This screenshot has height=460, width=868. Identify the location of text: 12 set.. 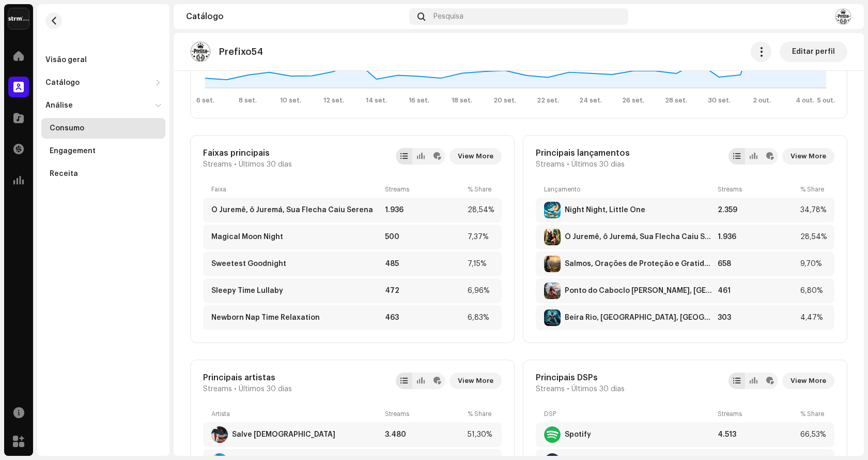
(334, 100).